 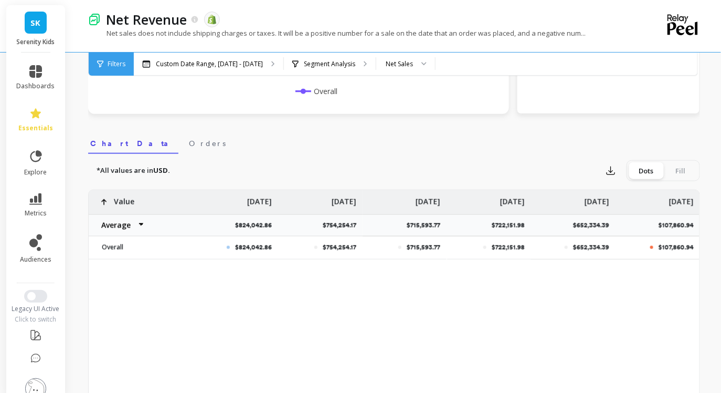 I want to click on img: header icon, so click(x=94, y=19).